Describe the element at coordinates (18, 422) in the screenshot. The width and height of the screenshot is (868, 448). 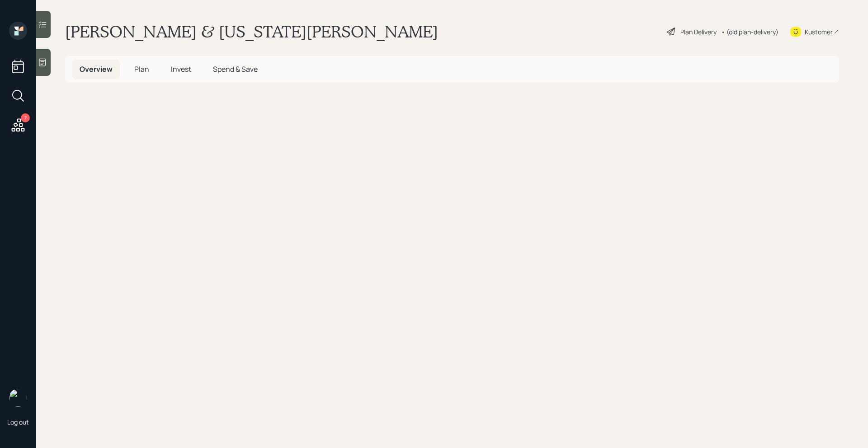
I see `div: Log out` at that location.